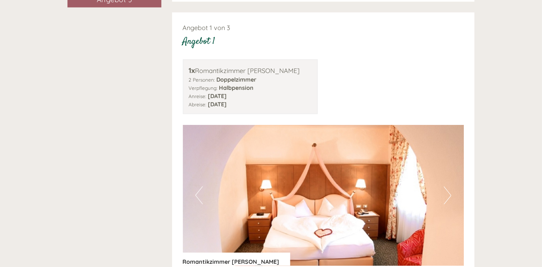 The height and width of the screenshot is (267, 542). I want to click on b: Doppelzimmer, so click(237, 79).